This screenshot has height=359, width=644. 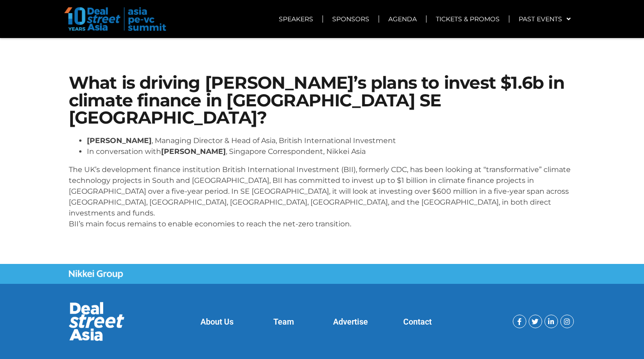 I want to click on a: SPEAKERS, so click(x=295, y=19).